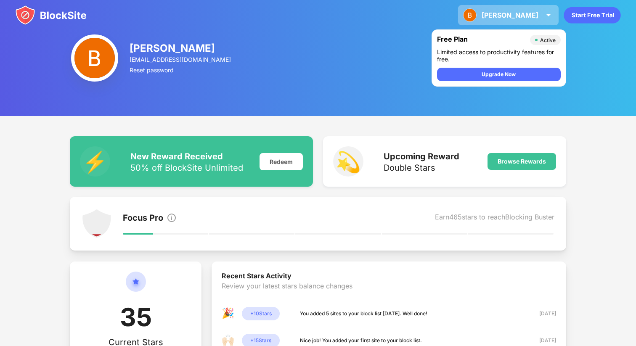 The image size is (636, 346). What do you see at coordinates (281, 161) in the screenshot?
I see `div: Redeem` at bounding box center [281, 161].